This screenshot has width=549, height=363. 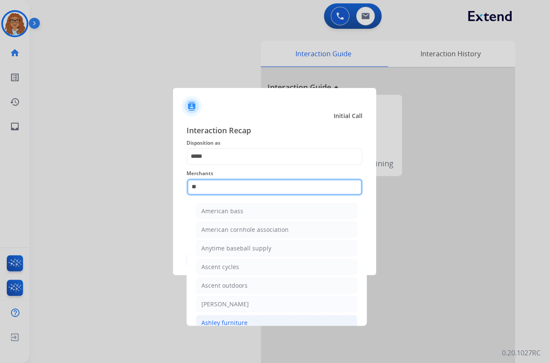 What do you see at coordinates (224, 323) in the screenshot?
I see `div: Ashley furniture` at bounding box center [224, 323].